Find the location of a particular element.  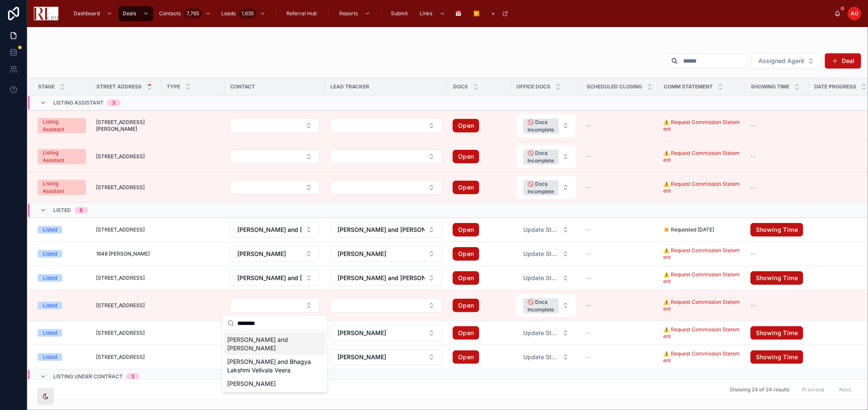

span: Showing Time is located at coordinates (770, 87).